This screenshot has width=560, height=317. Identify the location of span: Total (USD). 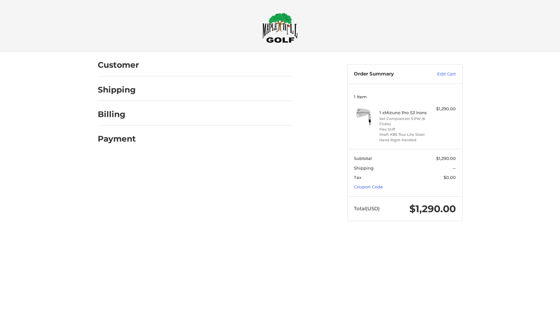
(367, 208).